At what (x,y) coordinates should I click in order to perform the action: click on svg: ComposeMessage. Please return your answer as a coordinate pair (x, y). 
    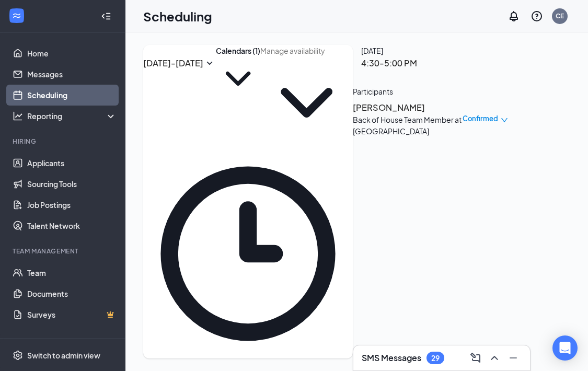
    Looking at the image, I should click on (476, 358).